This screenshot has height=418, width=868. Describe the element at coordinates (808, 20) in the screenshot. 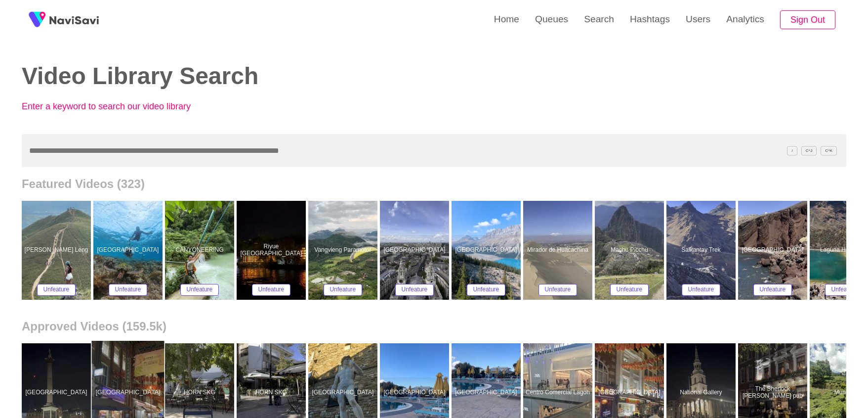

I see `button: Sign Out` at that location.